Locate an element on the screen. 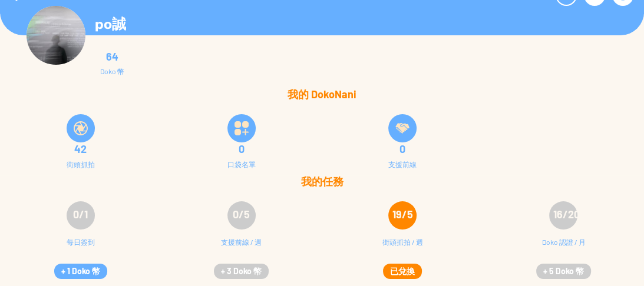 This screenshot has height=286, width=644. span: 0/5 is located at coordinates (241, 214).